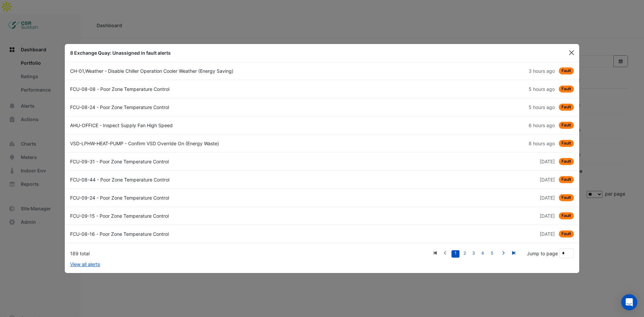 The width and height of the screenshot is (644, 317). I want to click on div: FCU-09-31 - Poor Zone Temperature Control, so click(194, 161).